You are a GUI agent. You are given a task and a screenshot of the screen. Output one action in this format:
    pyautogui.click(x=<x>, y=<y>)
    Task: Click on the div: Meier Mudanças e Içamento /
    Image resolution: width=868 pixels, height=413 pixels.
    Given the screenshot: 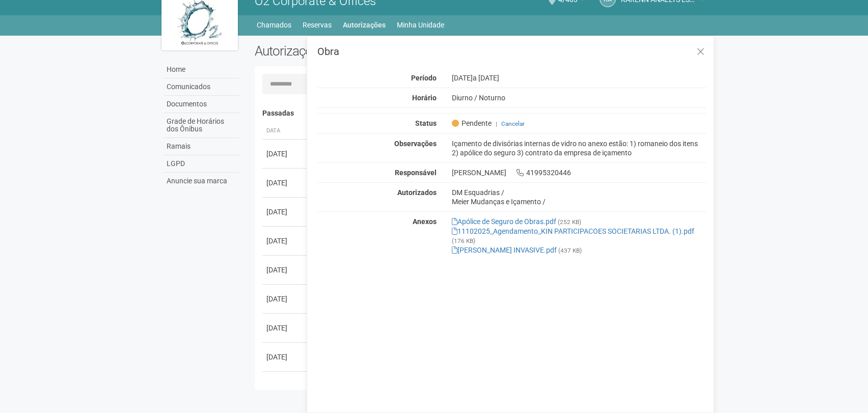 What is the action you would take?
    pyautogui.click(x=578, y=202)
    